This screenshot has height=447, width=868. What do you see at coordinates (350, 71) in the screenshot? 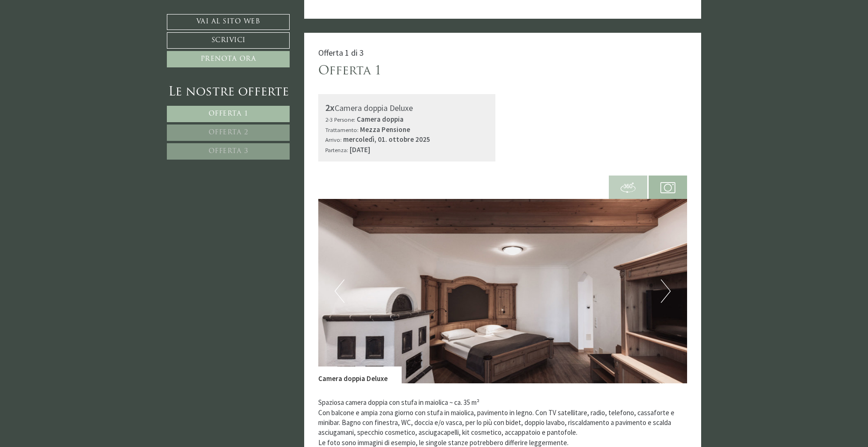
I see `div: Offerta 1` at bounding box center [350, 71].